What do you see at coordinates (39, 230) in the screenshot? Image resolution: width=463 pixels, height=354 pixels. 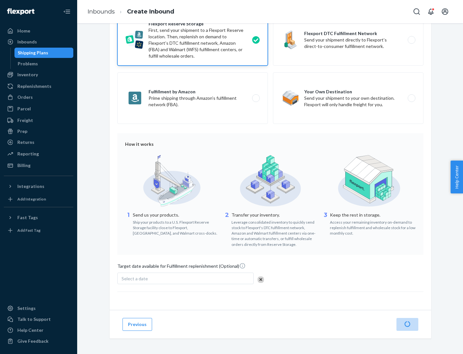 I see `a: Add Fast Tag` at bounding box center [39, 230].